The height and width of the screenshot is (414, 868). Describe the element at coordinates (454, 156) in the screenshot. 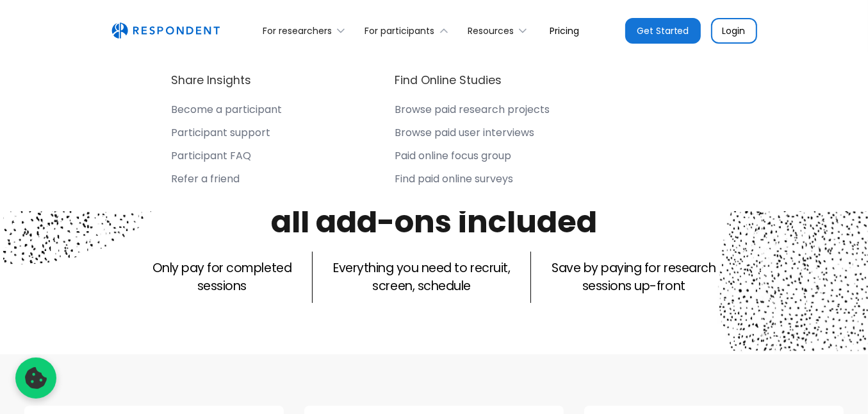

I see `div: Paid online focus group` at that location.